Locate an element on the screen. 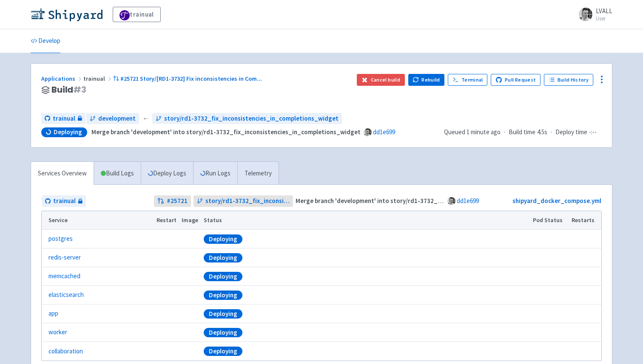 The height and width of the screenshot is (364, 643). time: 1 minute ago is located at coordinates (483, 132).